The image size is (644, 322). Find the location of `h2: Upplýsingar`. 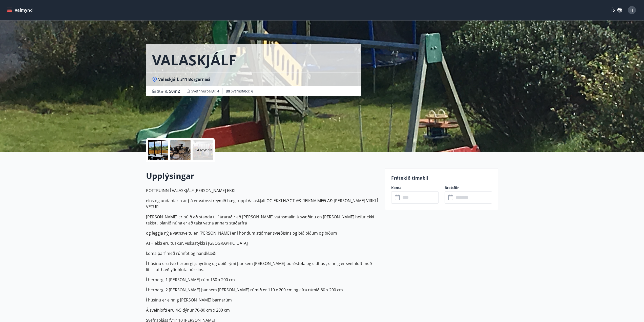

h2: Upplýsingar is located at coordinates (262, 176).